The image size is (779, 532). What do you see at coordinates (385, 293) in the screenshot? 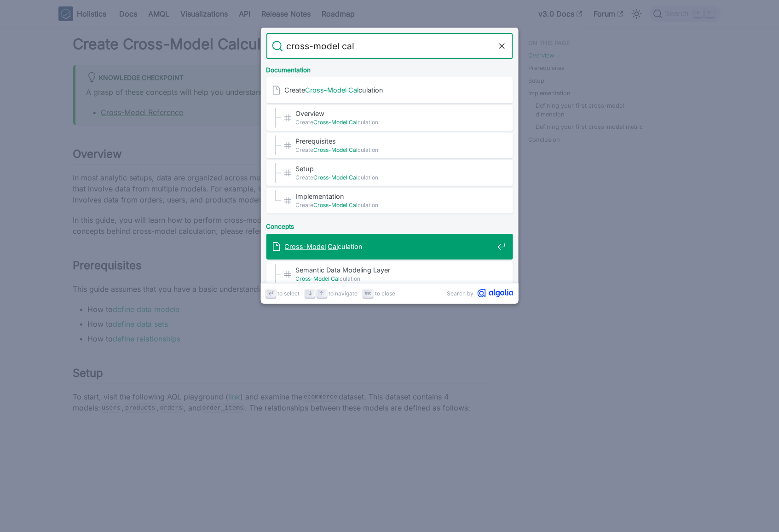
I see `span: to close` at bounding box center [385, 293].